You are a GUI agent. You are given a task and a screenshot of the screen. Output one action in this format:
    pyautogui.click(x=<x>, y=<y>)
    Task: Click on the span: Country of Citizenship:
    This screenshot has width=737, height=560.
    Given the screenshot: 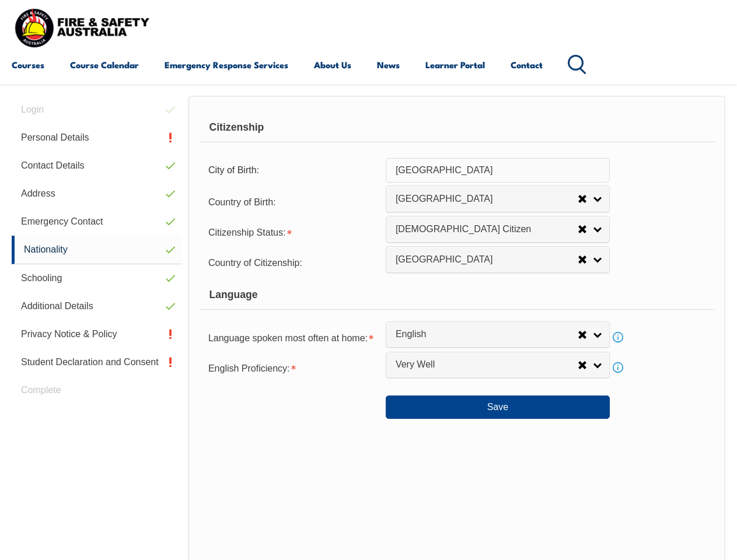 What is the action you would take?
    pyautogui.click(x=255, y=262)
    